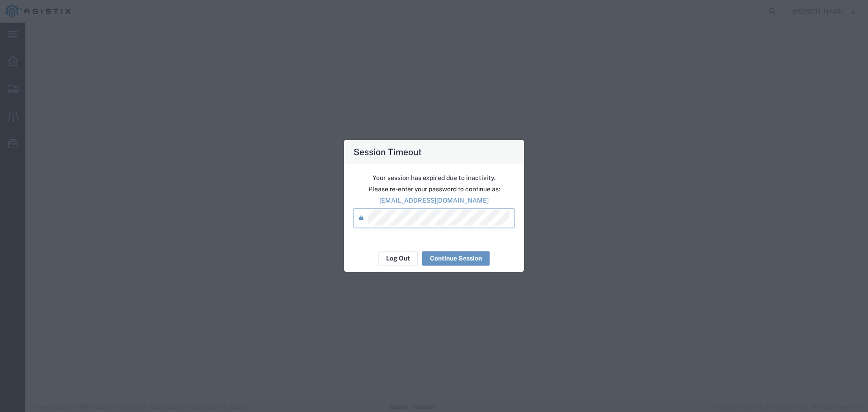 This screenshot has height=412, width=868. What do you see at coordinates (434, 189) in the screenshot?
I see `p: Please re-enter your password to continue as:` at bounding box center [434, 189].